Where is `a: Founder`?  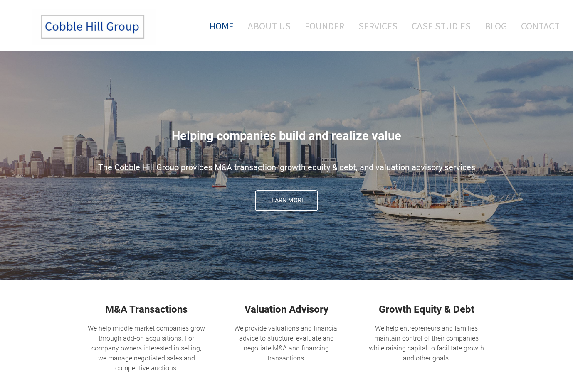 a: Founder is located at coordinates (324, 26).